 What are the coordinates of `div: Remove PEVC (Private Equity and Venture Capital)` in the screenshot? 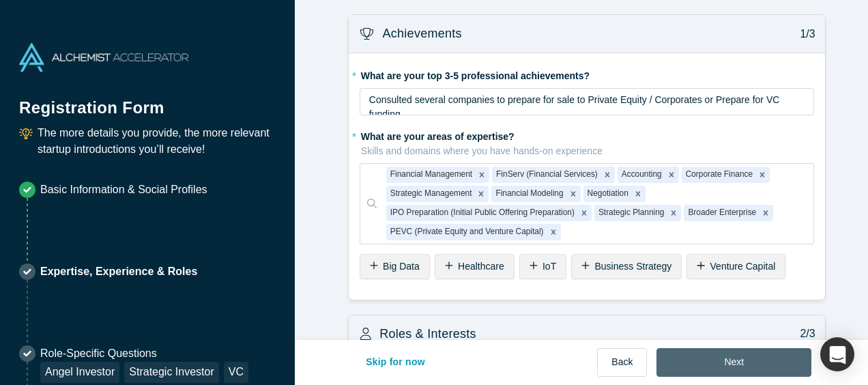 It's located at (553, 232).